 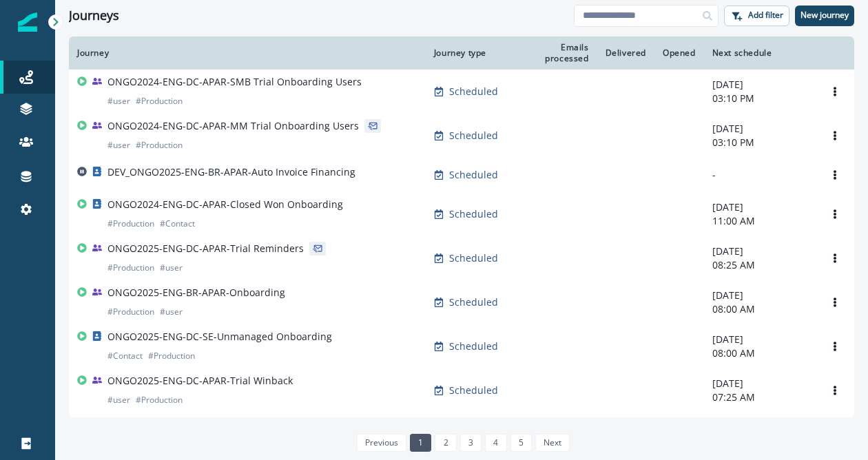 I want to click on a: Page 3, so click(x=470, y=444).